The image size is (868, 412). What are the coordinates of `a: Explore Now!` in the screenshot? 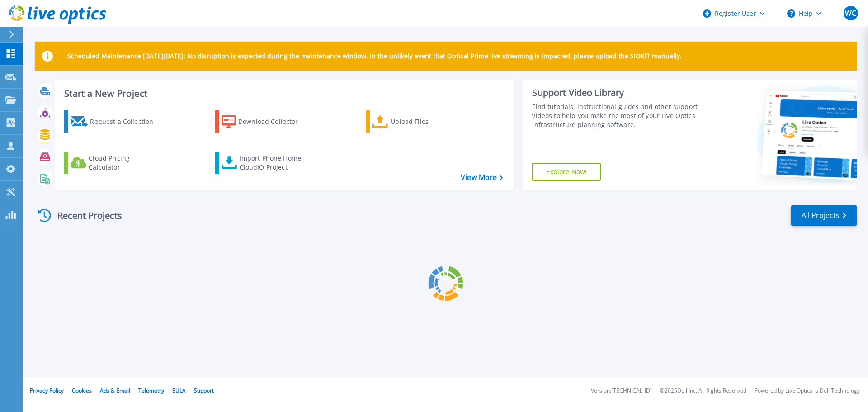 It's located at (567, 172).